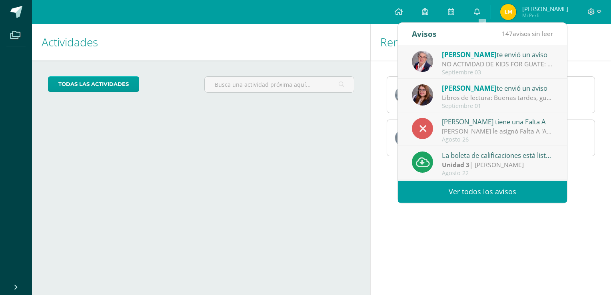 The height and width of the screenshot is (295, 611). What do you see at coordinates (508, 12) in the screenshot?
I see `img: 5bb1a0c3b3d43850c874b74dd64a57a3.png` at bounding box center [508, 12].